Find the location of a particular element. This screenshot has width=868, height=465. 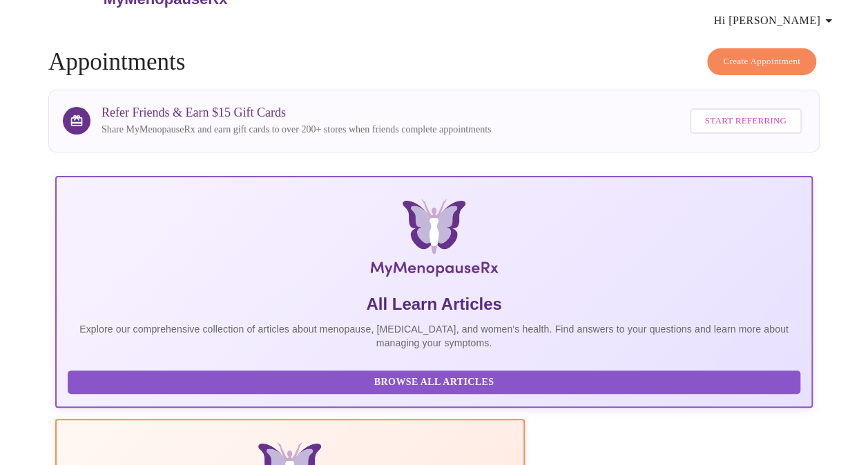

a: Start Referring is located at coordinates (745, 120).